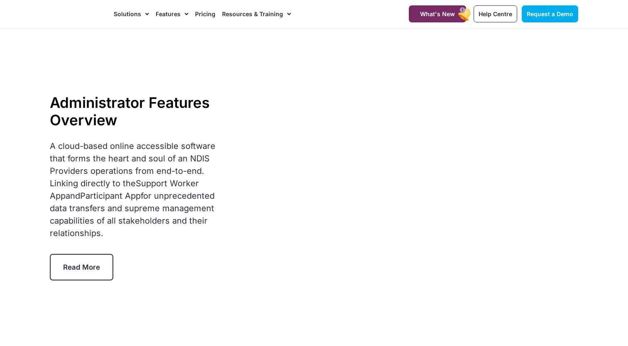  Describe the element at coordinates (495, 14) in the screenshot. I see `a: Help Centre` at that location.